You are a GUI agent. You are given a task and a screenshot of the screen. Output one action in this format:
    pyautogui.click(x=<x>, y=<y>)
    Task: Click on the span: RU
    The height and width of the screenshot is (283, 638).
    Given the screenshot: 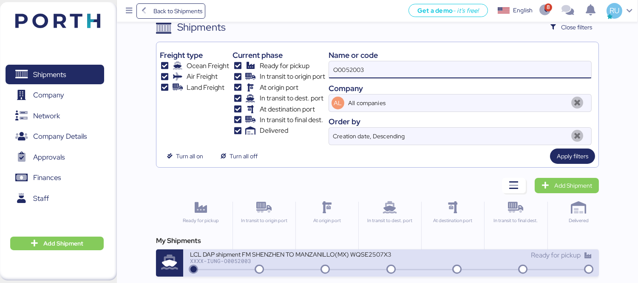 What is the action you would take?
    pyautogui.click(x=615, y=11)
    